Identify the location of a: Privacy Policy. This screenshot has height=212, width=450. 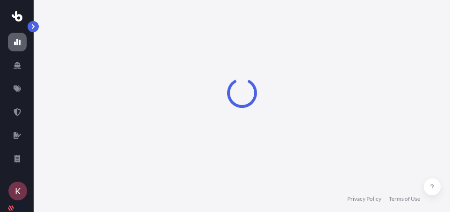
(364, 199).